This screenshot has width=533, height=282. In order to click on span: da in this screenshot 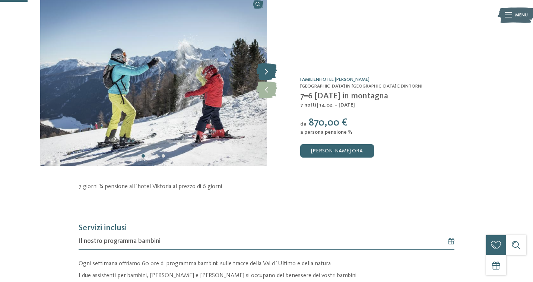, I will do `click(303, 124)`.